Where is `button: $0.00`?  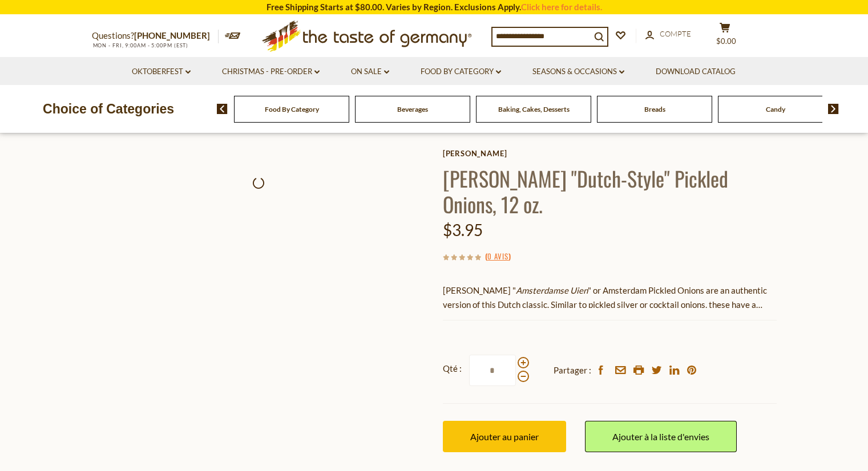 button: $0.00 is located at coordinates (725, 37).